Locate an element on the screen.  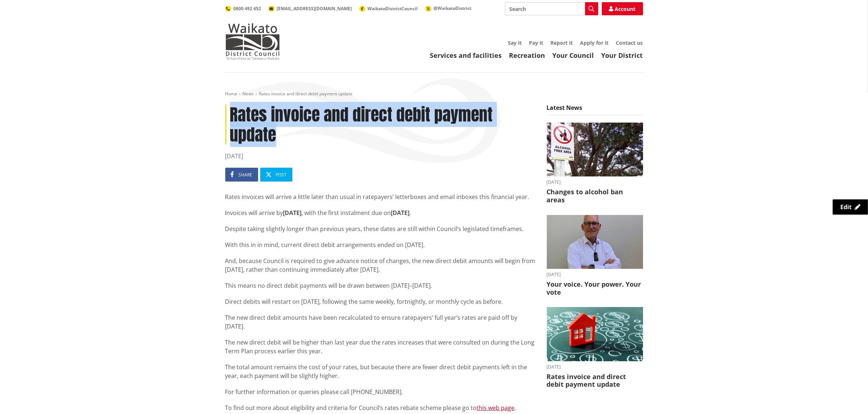
p: To find out more about eligibility and criteria for Council’s rates rebate scheme please go to . is located at coordinates (380, 408).